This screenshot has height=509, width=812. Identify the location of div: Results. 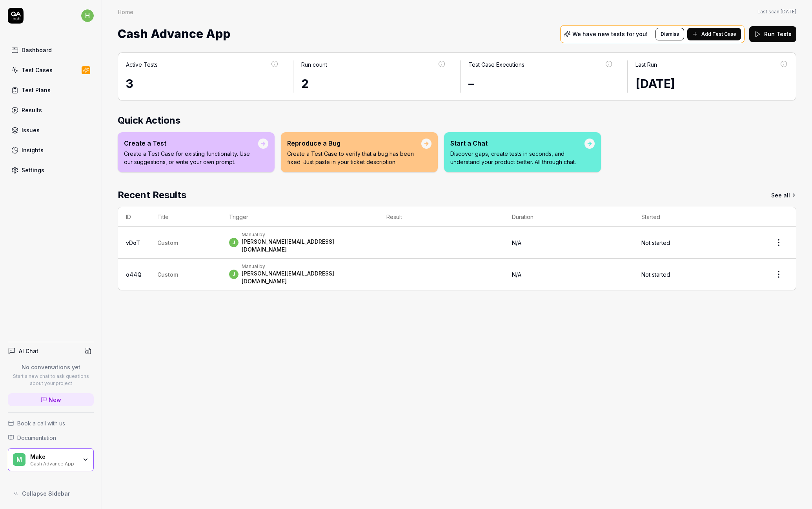
(32, 110).